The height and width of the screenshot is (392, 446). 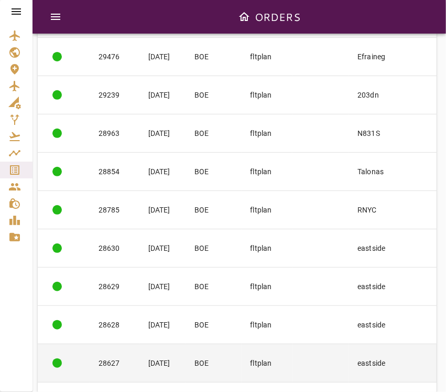 I want to click on td: 203dn, so click(x=398, y=95).